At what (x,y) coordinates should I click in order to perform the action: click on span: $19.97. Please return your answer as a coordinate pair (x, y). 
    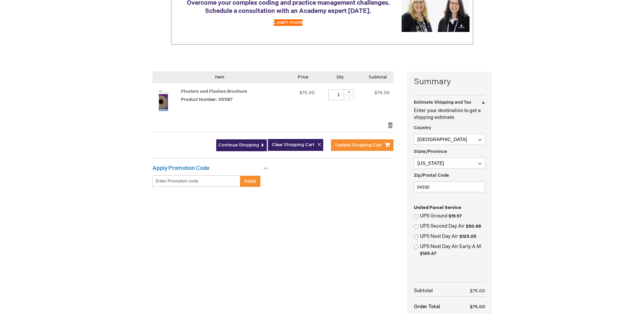
    Looking at the image, I should click on (455, 216).